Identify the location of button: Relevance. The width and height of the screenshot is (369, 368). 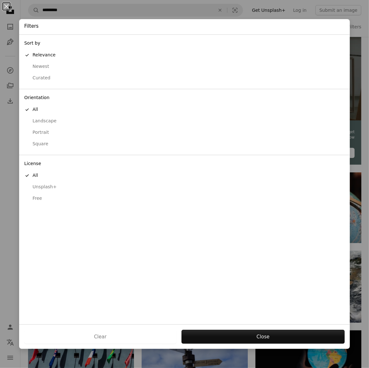
(184, 55).